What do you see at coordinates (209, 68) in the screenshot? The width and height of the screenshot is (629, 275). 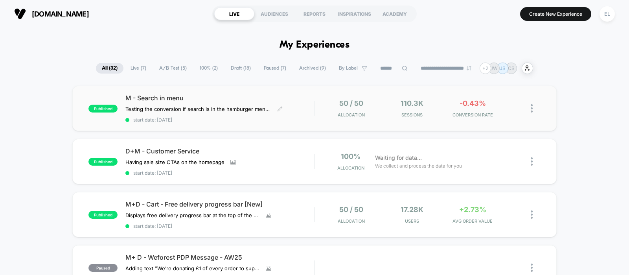 I see `span: 100% ( 2 )` at bounding box center [209, 68].